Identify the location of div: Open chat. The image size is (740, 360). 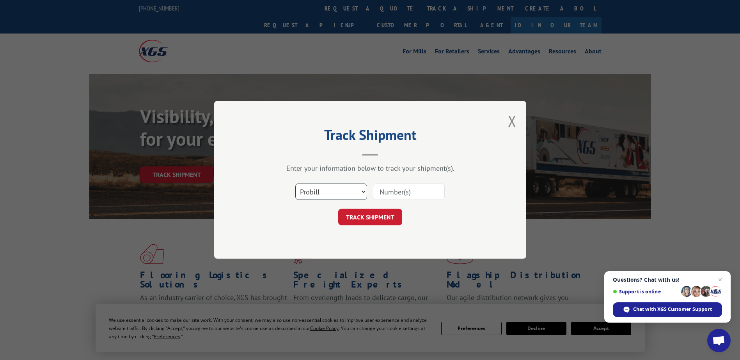
(719, 341).